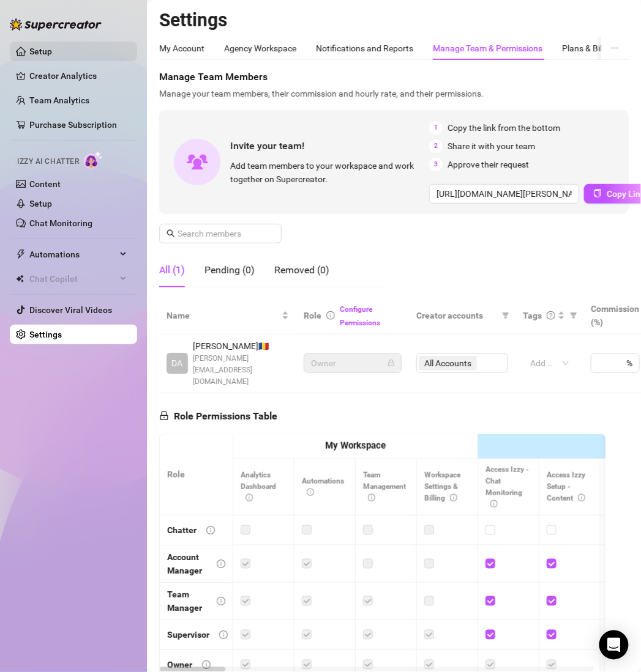 Image resolution: width=641 pixels, height=672 pixels. What do you see at coordinates (182, 531) in the screenshot?
I see `div: Chatter` at bounding box center [182, 531].